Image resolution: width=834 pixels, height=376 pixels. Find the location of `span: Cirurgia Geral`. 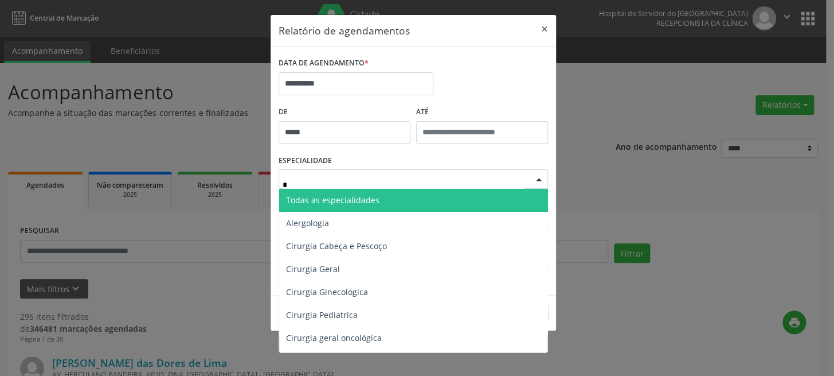

span: Cirurgia Geral is located at coordinates (313, 268).